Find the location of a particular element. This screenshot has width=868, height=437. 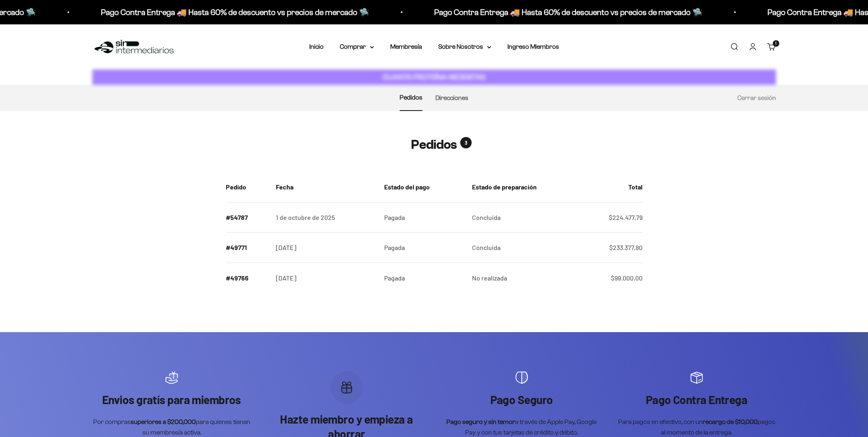

td: $224.477,79 is located at coordinates (612, 217).